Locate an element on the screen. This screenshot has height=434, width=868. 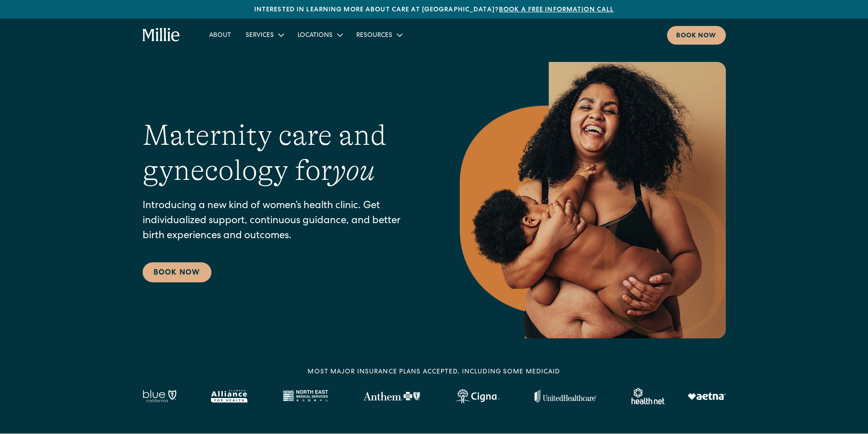
em: you is located at coordinates (353, 171).